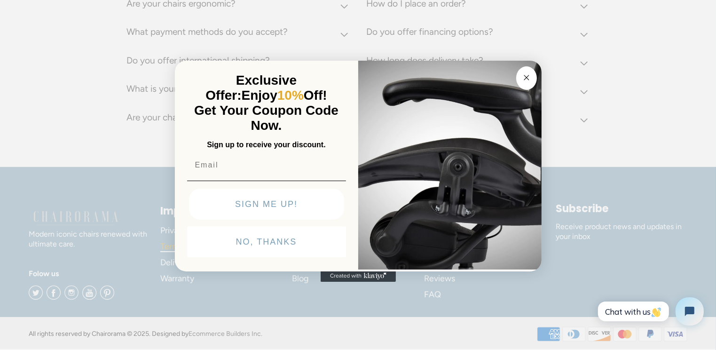 Image resolution: width=716 pixels, height=350 pixels. I want to click on img: 92d77583-a095-41f6-84e7-858462e0427a.jpeg, so click(450, 164).